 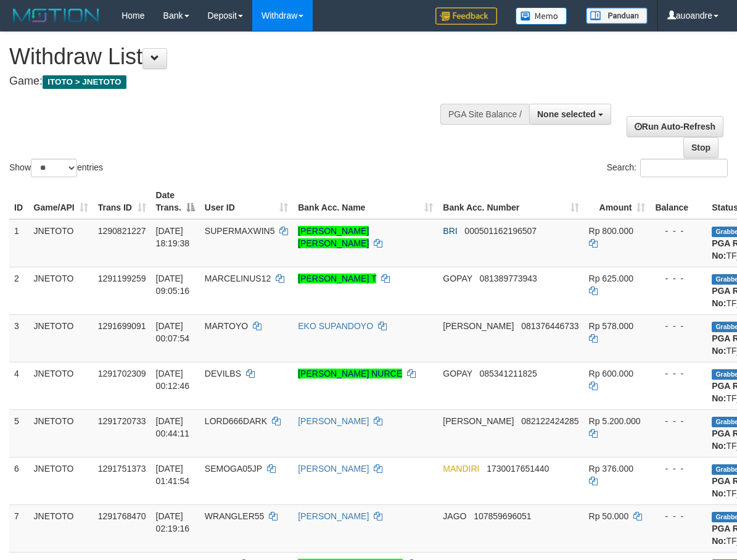 I want to click on h4: Game:, so click(x=244, y=82).